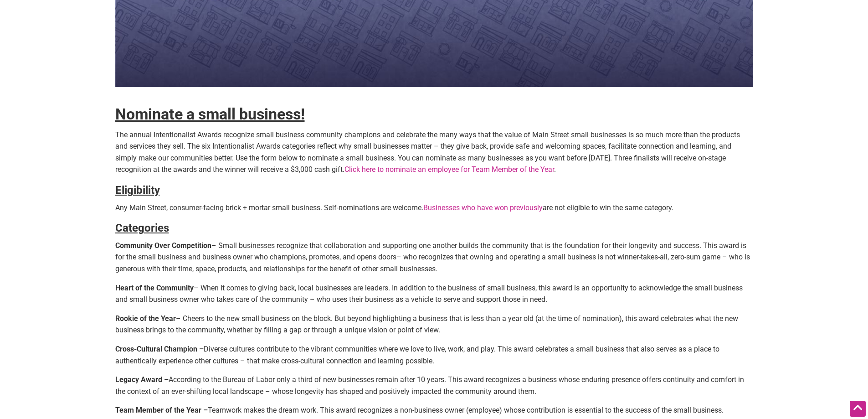  Describe the element at coordinates (483, 207) in the screenshot. I see `a: Businesses who have won previously` at that location.